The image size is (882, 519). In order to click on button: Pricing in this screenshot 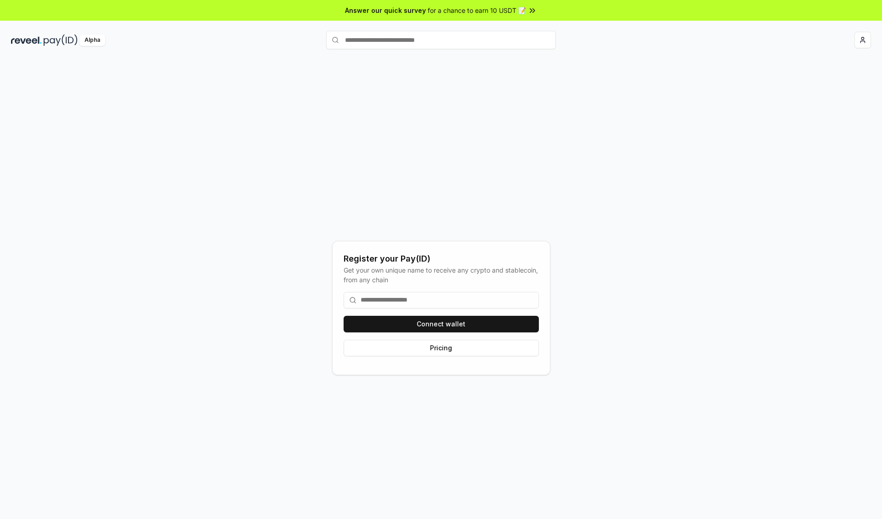, I will do `click(441, 348)`.